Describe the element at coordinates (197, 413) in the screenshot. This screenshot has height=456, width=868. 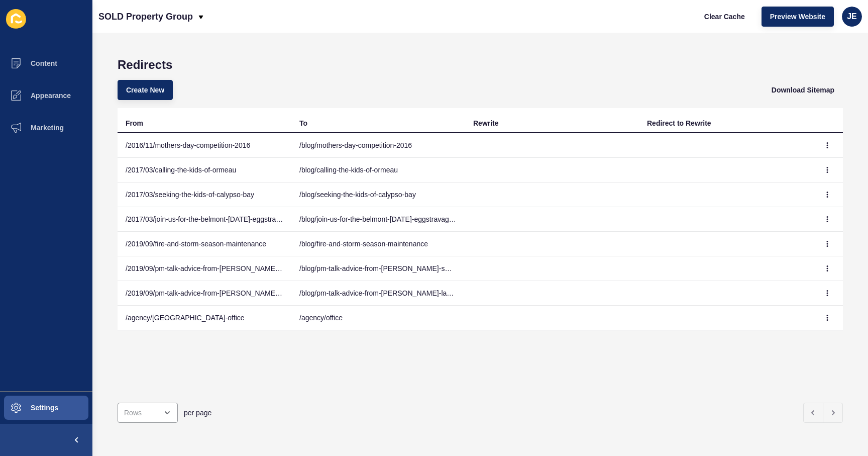
I see `span: per page` at that location.